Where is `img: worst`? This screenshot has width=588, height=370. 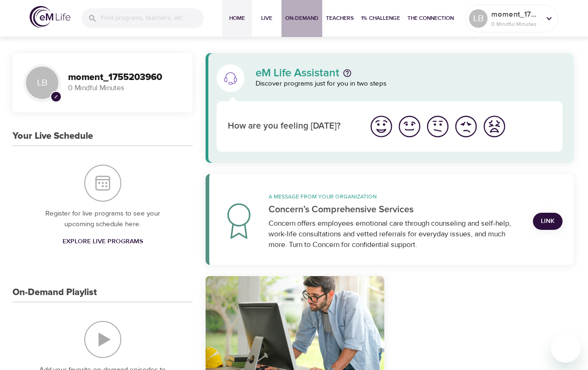 img: worst is located at coordinates (494, 127).